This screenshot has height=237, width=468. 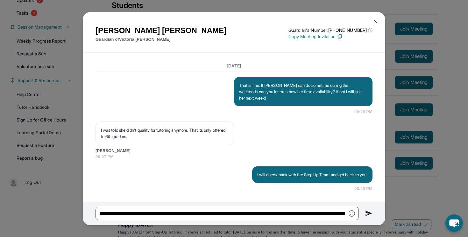 I want to click on span: ⓘ, so click(x=370, y=30).